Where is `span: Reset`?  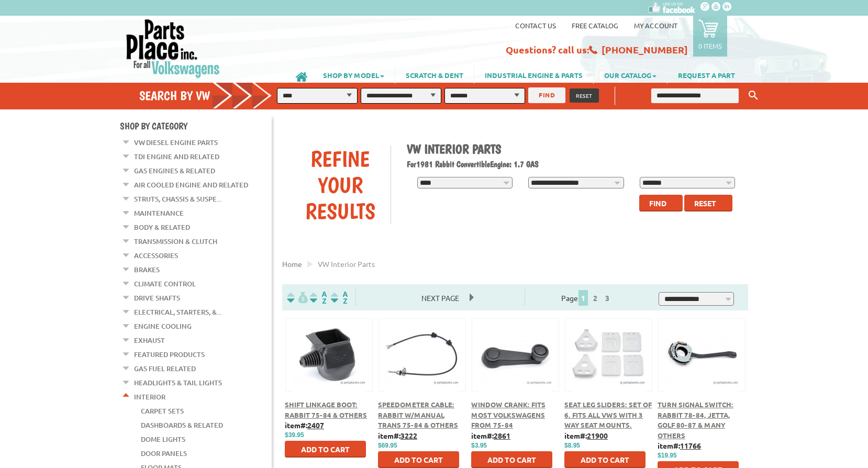 span: Reset is located at coordinates (705, 203).